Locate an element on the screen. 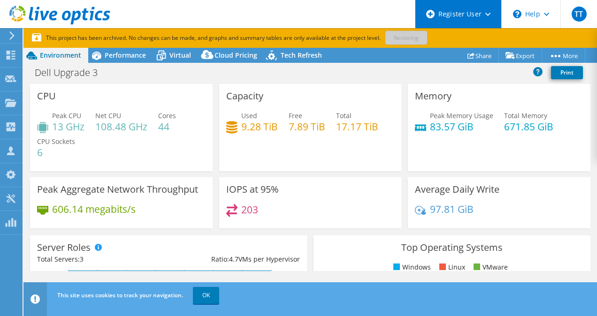  h4: 203 is located at coordinates (250, 210).